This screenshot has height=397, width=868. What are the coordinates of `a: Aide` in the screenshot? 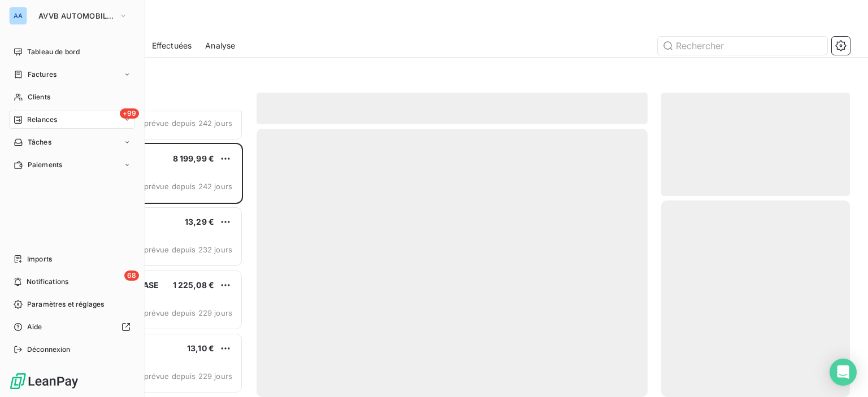 It's located at (72, 327).